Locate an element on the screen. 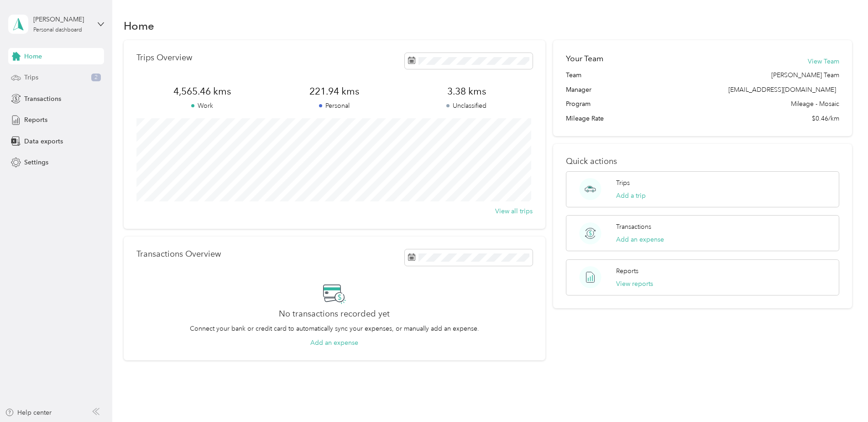  p: Personal is located at coordinates (334, 105).